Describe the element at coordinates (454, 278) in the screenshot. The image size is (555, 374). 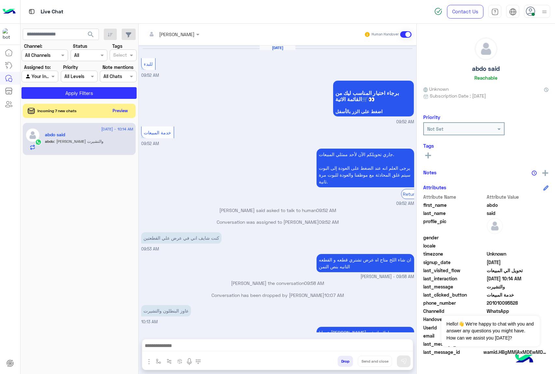
I see `span: last_interaction` at that location.